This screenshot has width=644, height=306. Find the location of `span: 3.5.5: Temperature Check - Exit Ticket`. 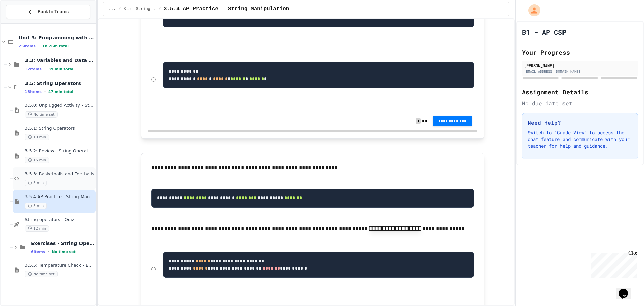

span: 3.5.5: Temperature Check - Exit Ticket is located at coordinates (59, 266).